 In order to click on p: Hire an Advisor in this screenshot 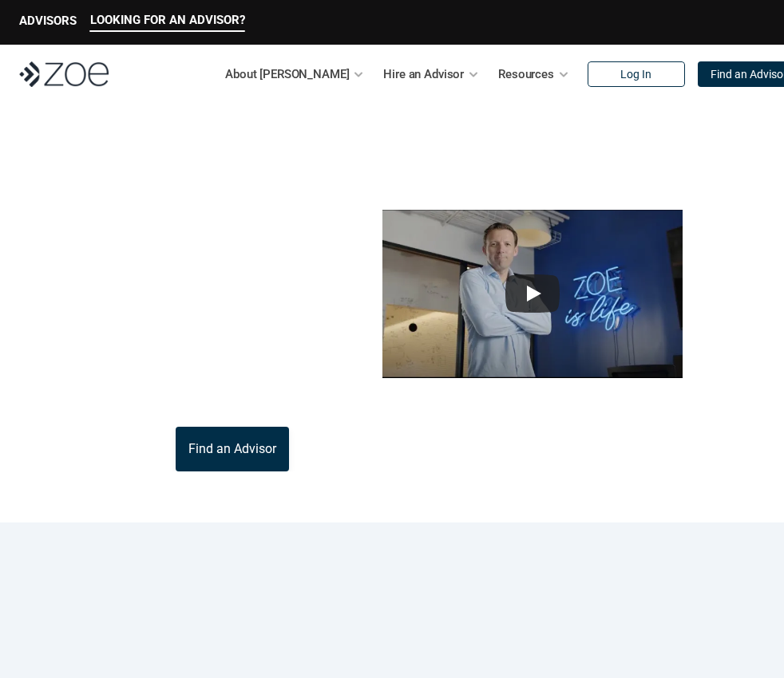, I will do `click(423, 75)`.